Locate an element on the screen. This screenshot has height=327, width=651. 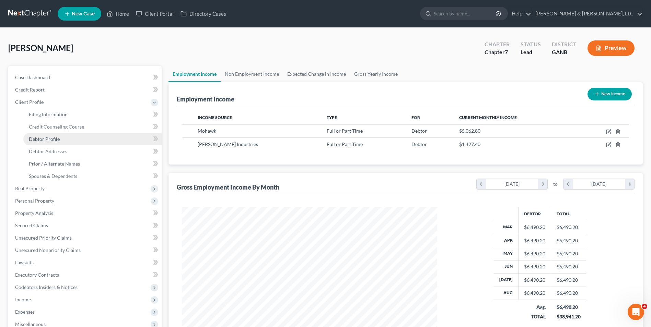
th: Jun is located at coordinates (506, 267).